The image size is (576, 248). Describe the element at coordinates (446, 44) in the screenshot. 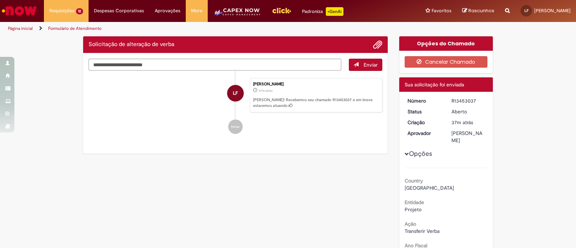

I see `div: Opções do Chamado` at that location.